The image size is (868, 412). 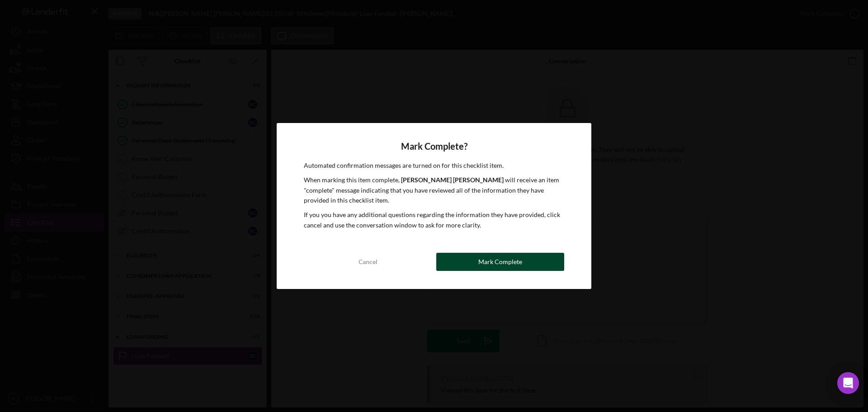 I want to click on h4: Mark Complete?, so click(x=434, y=146).